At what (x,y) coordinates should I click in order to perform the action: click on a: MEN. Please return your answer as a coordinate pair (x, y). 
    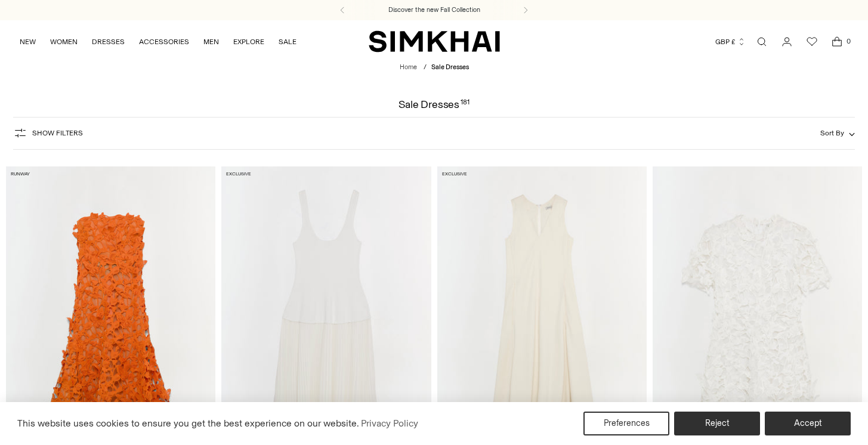
    Looking at the image, I should click on (211, 42).